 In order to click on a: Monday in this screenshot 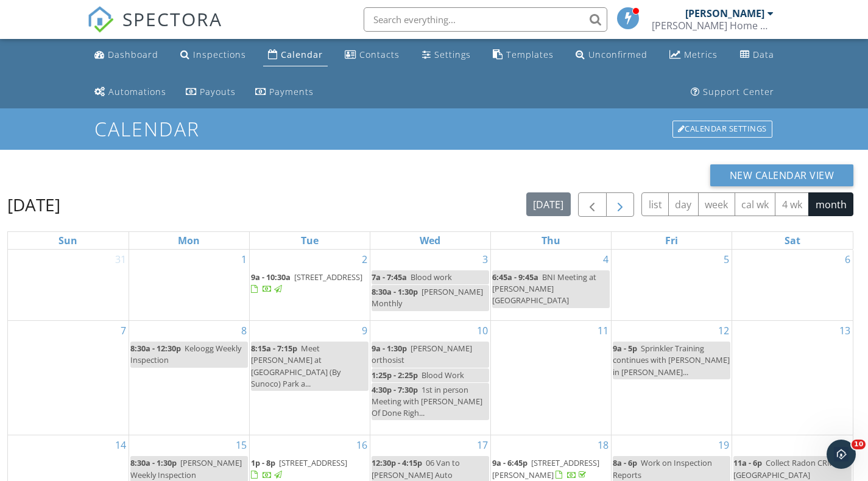, I will do `click(188, 240)`.